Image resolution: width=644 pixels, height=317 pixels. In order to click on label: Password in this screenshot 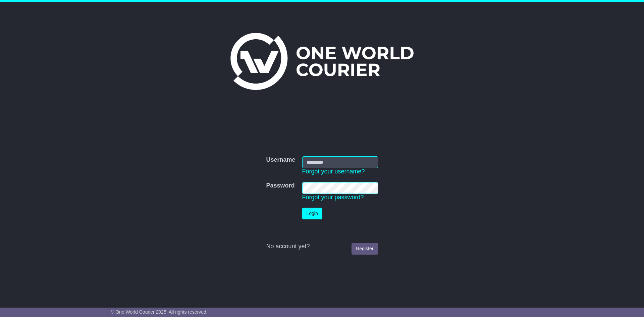, I will do `click(280, 185)`.